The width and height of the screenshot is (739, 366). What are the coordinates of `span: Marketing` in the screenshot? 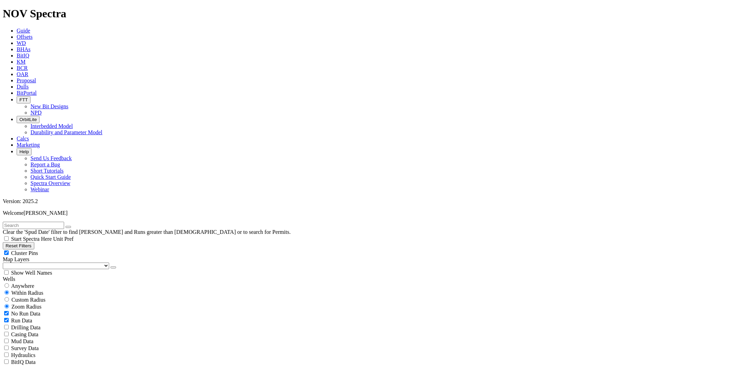 It's located at (28, 145).